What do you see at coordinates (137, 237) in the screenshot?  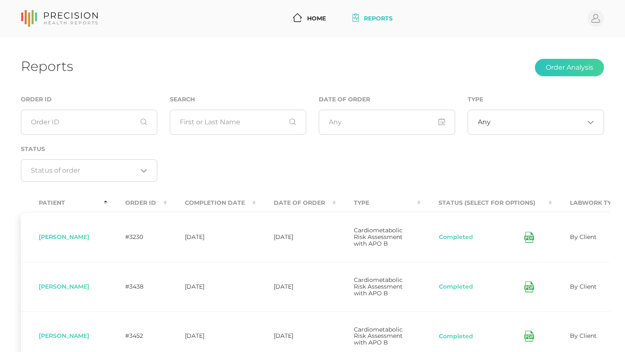 I see `td: #3230` at bounding box center [137, 237].